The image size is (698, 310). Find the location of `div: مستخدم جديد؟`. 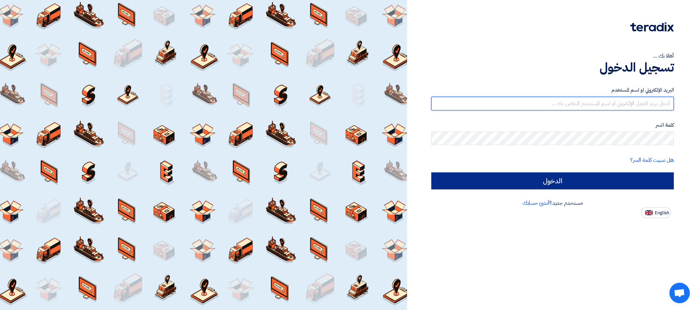

div: مستخدم جديد؟ is located at coordinates (553, 203).